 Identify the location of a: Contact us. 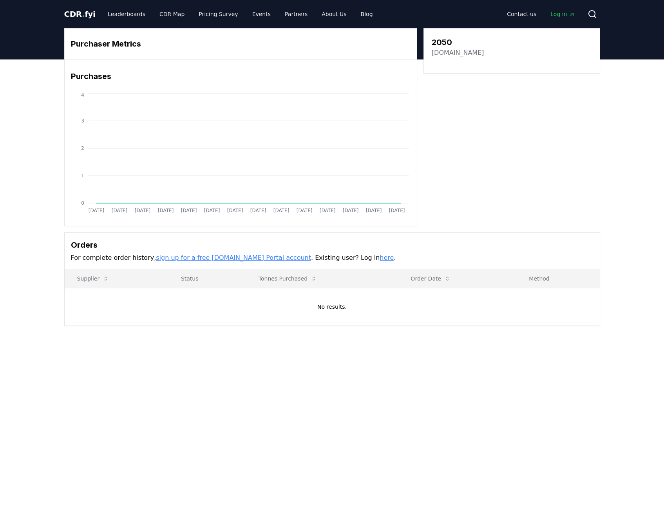
(521, 14).